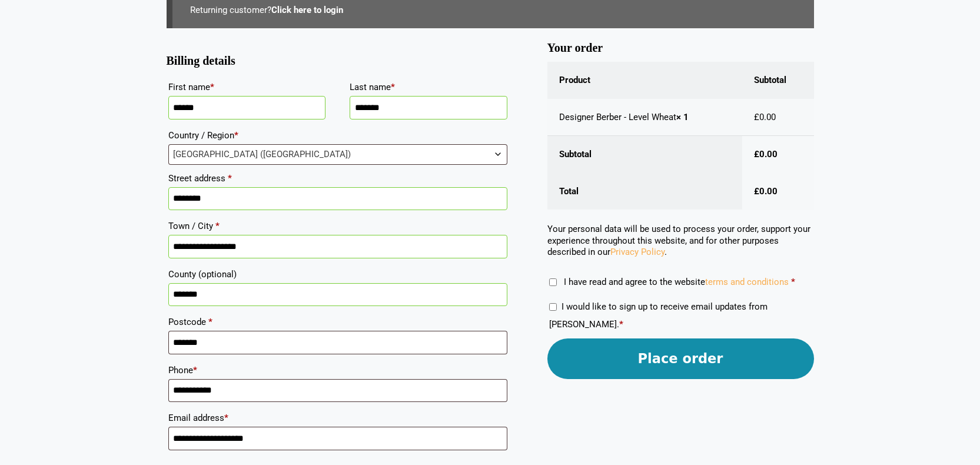 This screenshot has height=465, width=980. Describe the element at coordinates (682, 117) in the screenshot. I see `strong: × 1` at that location.